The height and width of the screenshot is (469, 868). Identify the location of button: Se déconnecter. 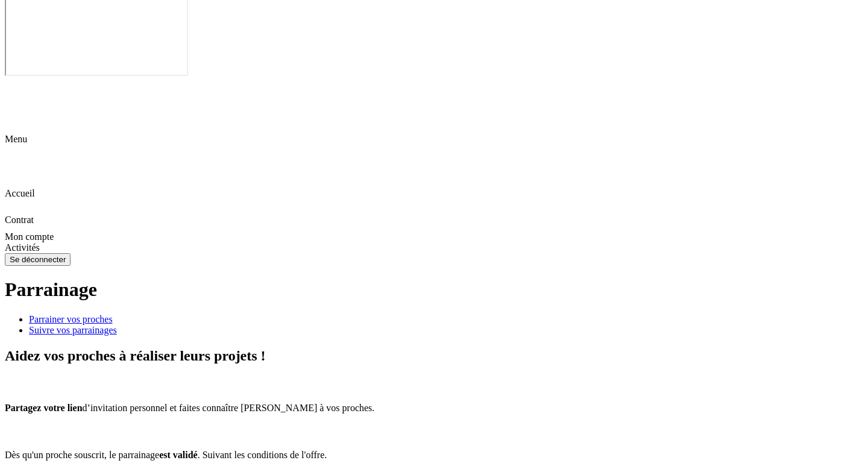
(37, 259).